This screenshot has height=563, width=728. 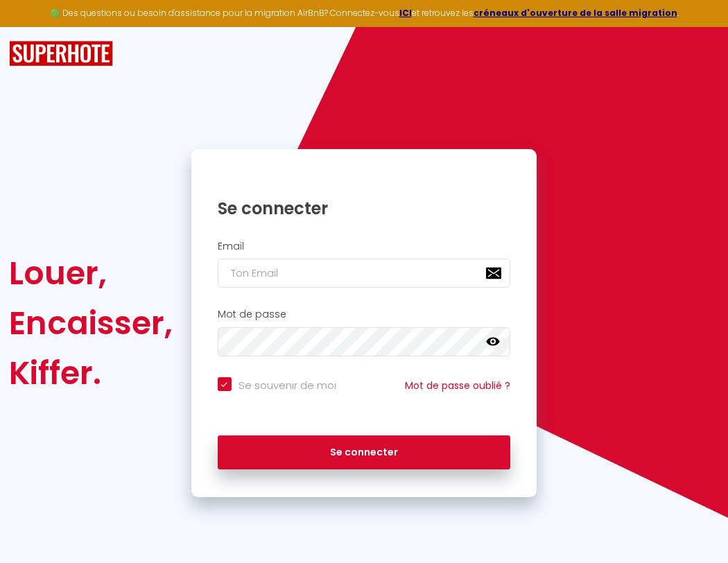 I want to click on div: Encaisser,, so click(x=91, y=323).